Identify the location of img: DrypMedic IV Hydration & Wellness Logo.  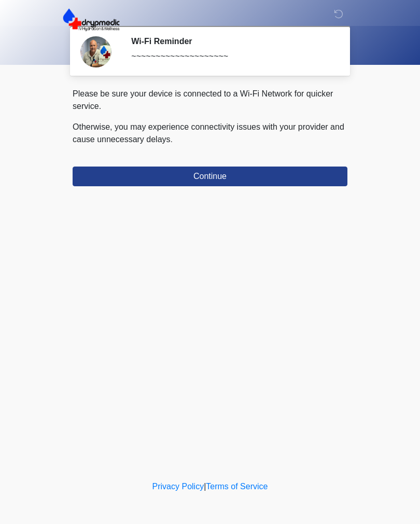
(92, 20).